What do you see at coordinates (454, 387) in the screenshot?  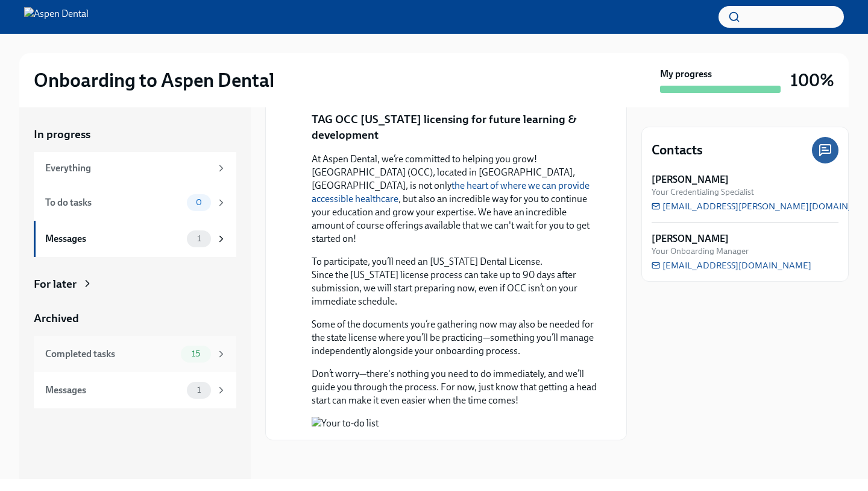 I see `p: Don’t worry—there's nothing you need to do immediately, and we’ll guide you through the process. ...` at bounding box center [454, 387].